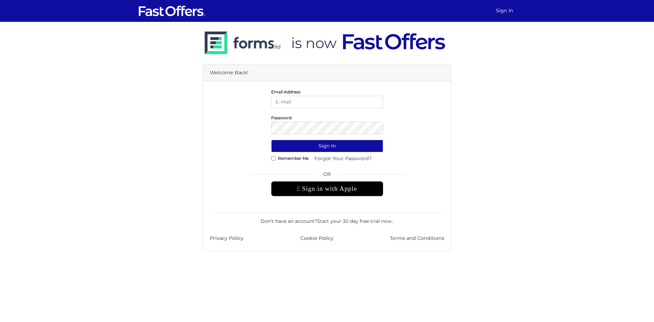  I want to click on a: Terms and Conditions, so click(417, 238).